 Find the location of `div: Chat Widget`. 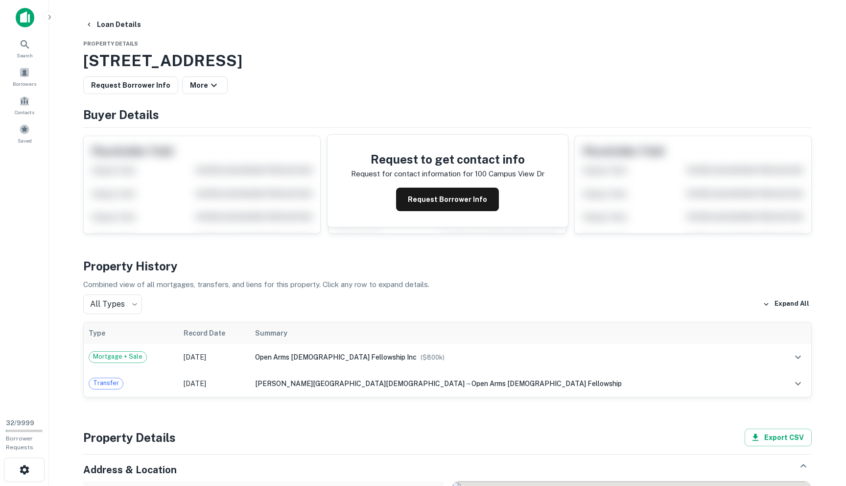

div: Chat Widget is located at coordinates (822, 431).